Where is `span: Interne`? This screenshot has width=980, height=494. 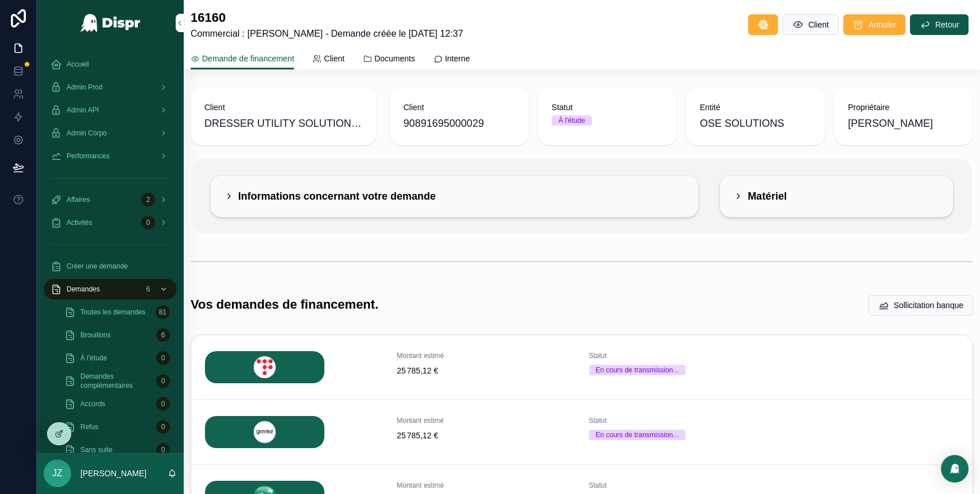 span: Interne is located at coordinates (458, 58).